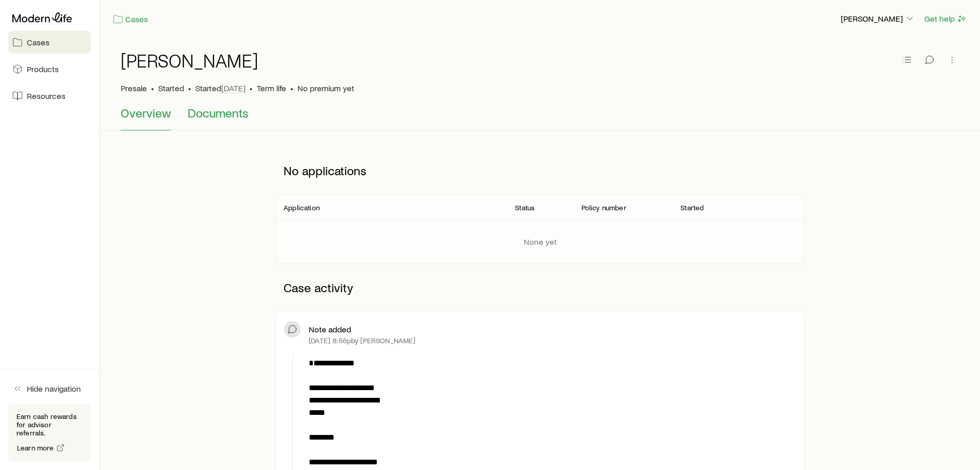  What do you see at coordinates (539, 288) in the screenshot?
I see `p: Case activity` at bounding box center [539, 288].